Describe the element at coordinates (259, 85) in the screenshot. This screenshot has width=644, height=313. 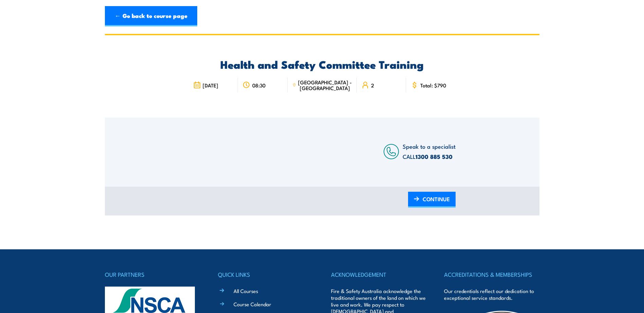
I see `span: 08:30` at that location.